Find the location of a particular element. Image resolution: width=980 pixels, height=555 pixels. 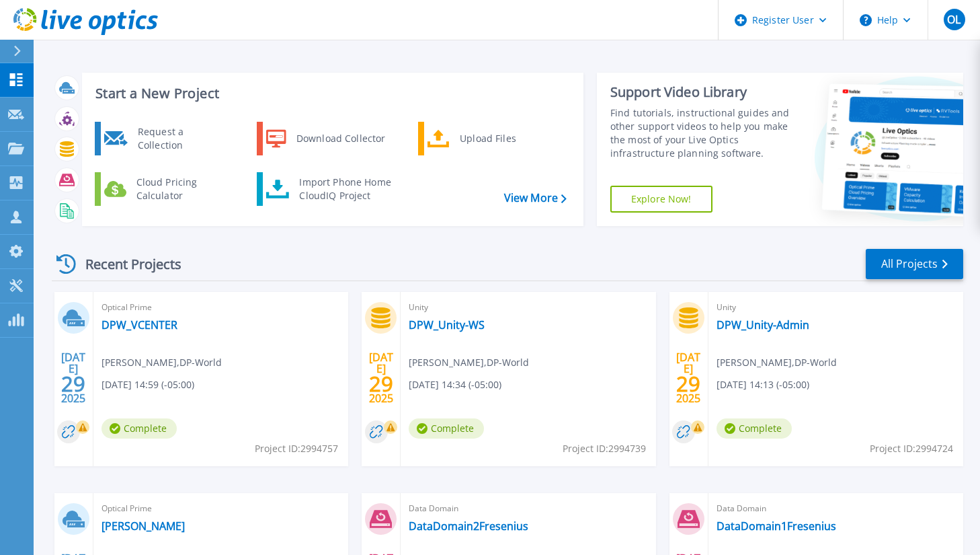

a: DPW_VCENTER is located at coordinates (139, 325).